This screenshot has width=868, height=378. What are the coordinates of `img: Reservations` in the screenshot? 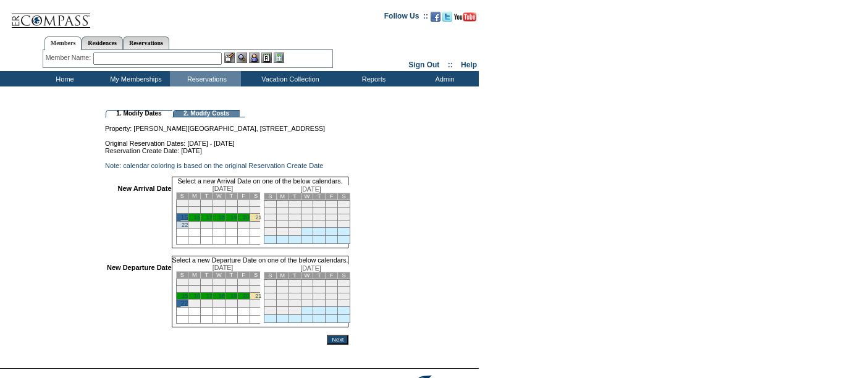 It's located at (266, 58).